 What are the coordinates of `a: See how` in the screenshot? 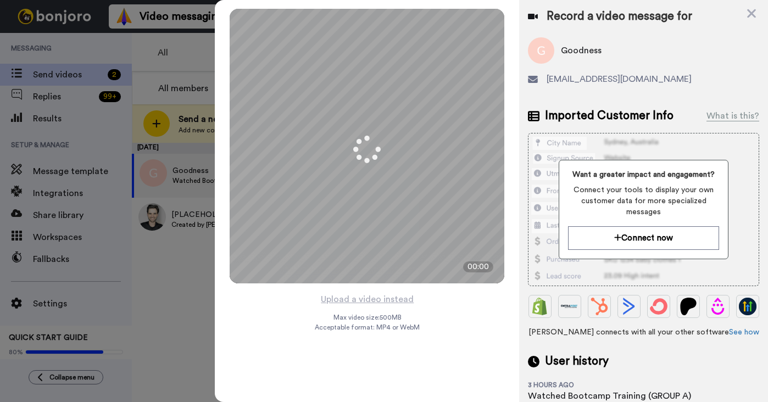 It's located at (743, 332).